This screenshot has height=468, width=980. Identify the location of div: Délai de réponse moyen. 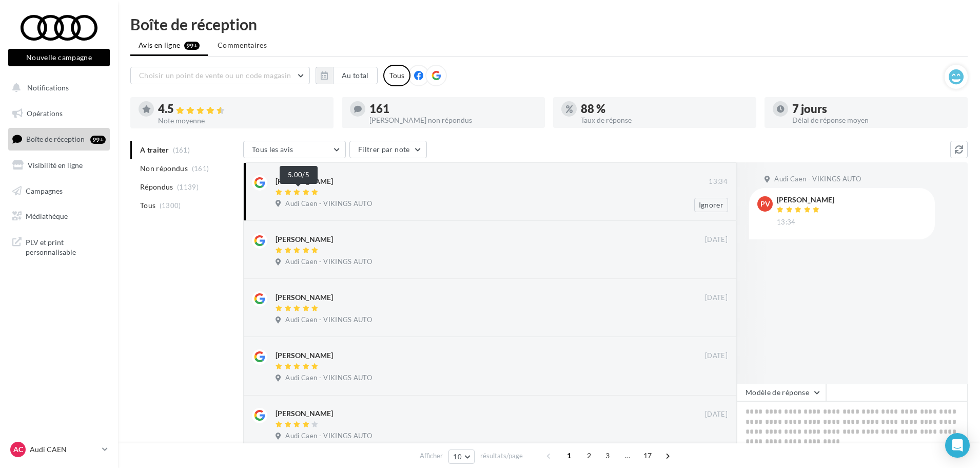
(876, 121).